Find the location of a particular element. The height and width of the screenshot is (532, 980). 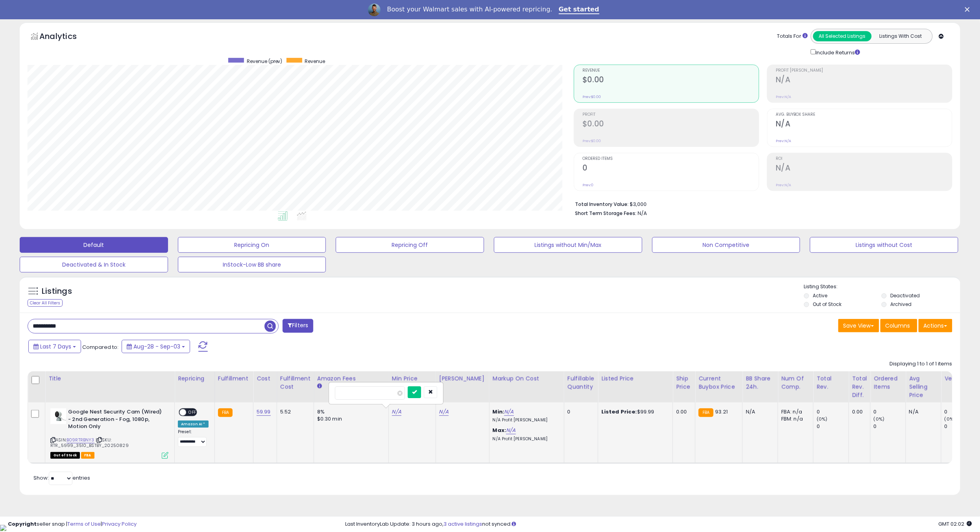

button: Last 7 Days is located at coordinates (55, 346).